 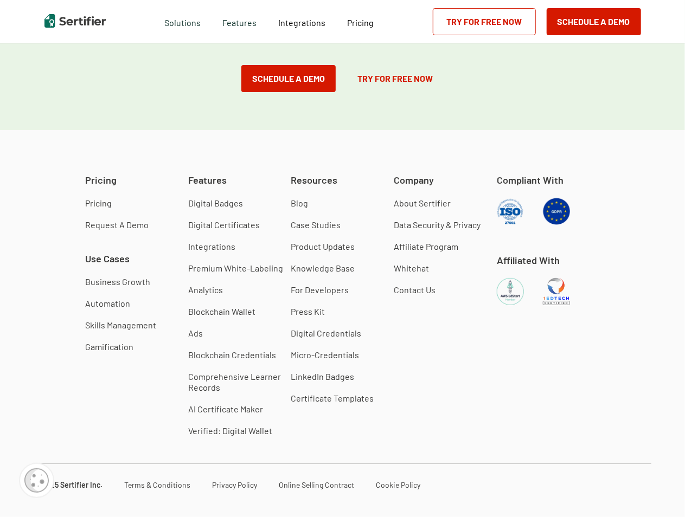 I want to click on a: Affiliate Program, so click(x=426, y=247).